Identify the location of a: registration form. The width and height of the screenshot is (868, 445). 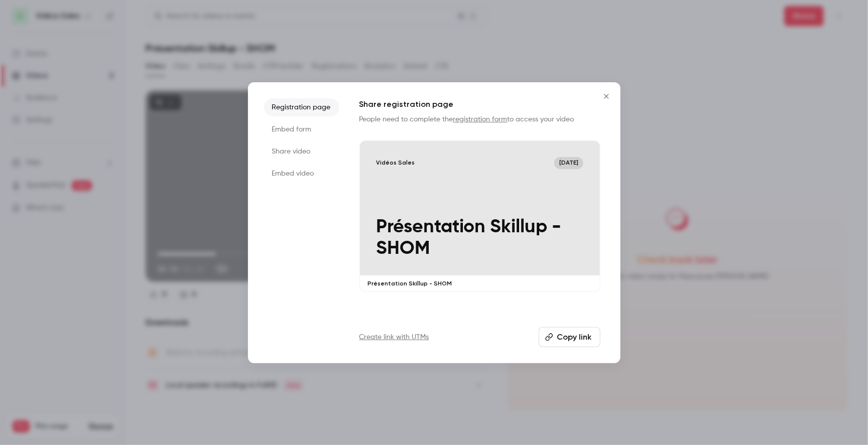
(481, 119).